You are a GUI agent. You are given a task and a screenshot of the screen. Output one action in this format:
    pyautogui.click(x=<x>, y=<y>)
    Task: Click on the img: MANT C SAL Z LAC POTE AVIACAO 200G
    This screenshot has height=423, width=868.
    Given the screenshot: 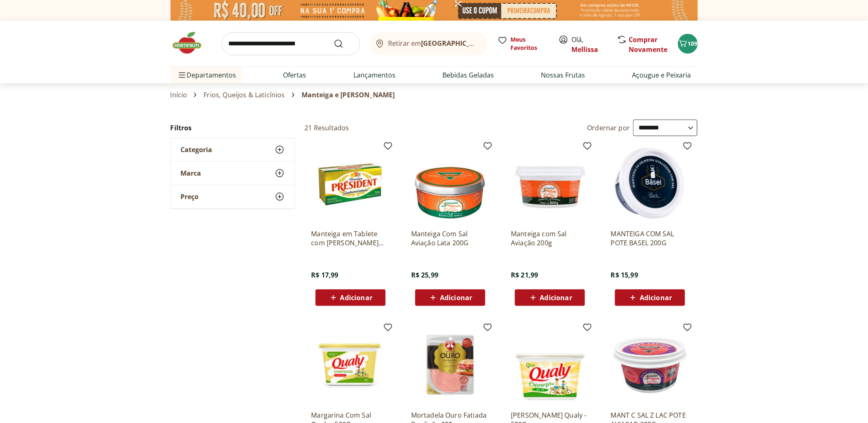 What is the action you would take?
    pyautogui.click(x=650, y=365)
    